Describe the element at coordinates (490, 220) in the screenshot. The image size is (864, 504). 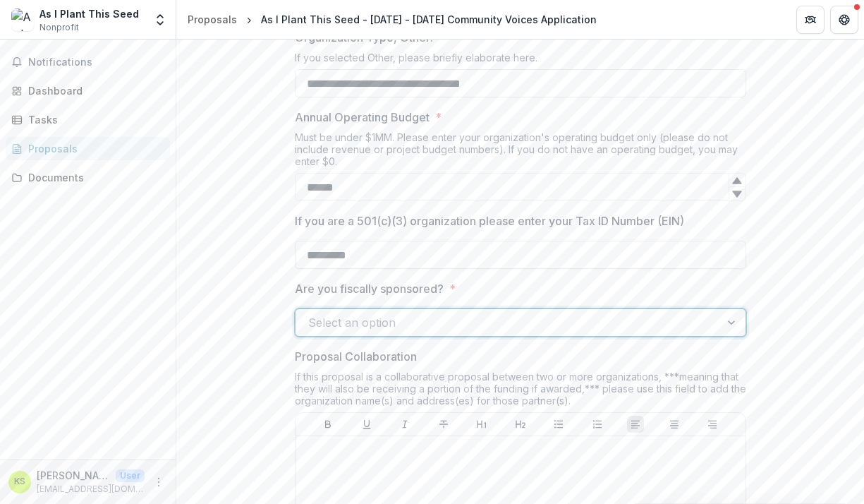
I see `p: If you are a 501(c)(3) organization please enter your Tax ID Number (EIN)` at that location.